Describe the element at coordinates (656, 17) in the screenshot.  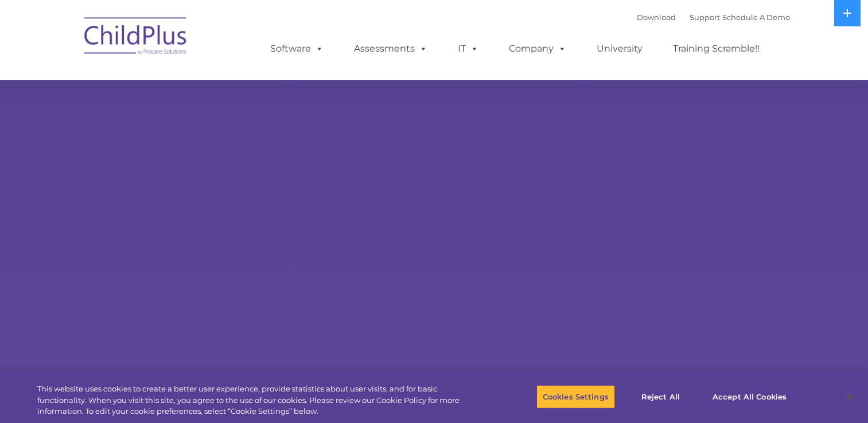
I see `a: Download` at that location.